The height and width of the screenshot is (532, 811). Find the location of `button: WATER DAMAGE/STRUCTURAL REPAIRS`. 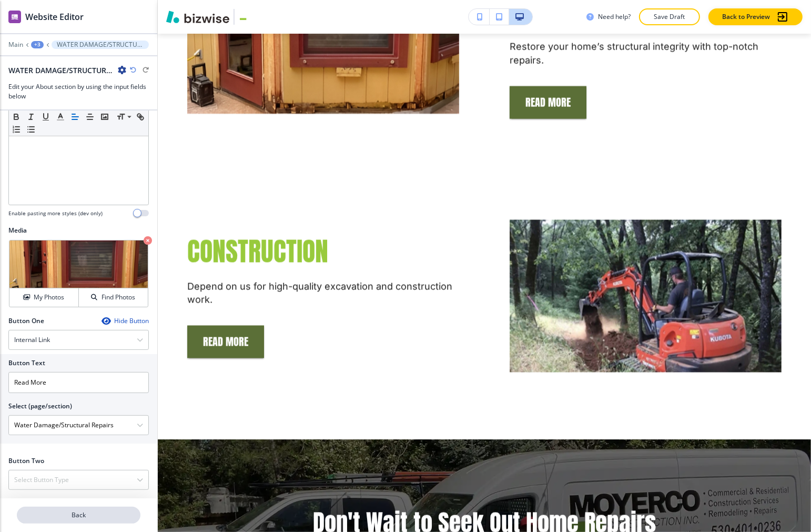

button: WATER DAMAGE/STRUCTURAL REPAIRS is located at coordinates (99, 45).